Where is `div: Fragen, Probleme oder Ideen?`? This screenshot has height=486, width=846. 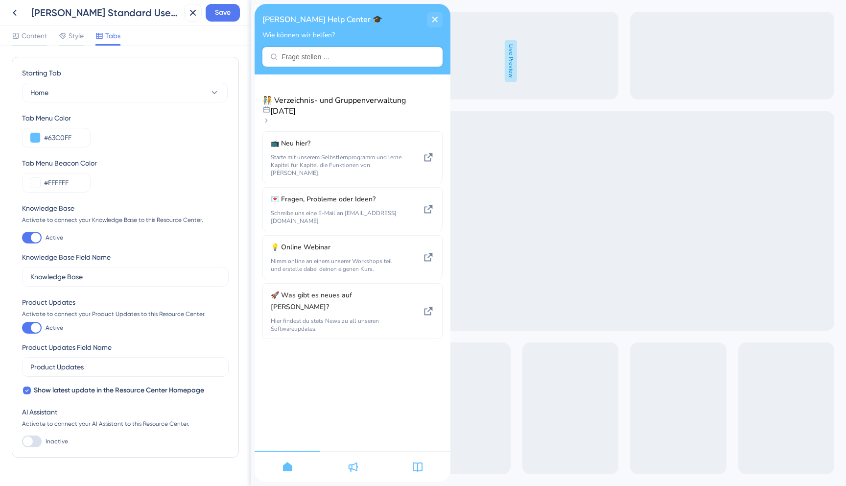 div: Fragen, Probleme oder Ideen? is located at coordinates (81, 205).